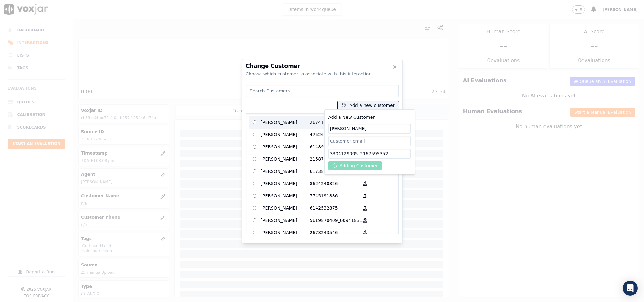 This screenshot has width=644, height=302. Describe the element at coordinates (335, 183) in the screenshot. I see `p: 8624240326` at that location.